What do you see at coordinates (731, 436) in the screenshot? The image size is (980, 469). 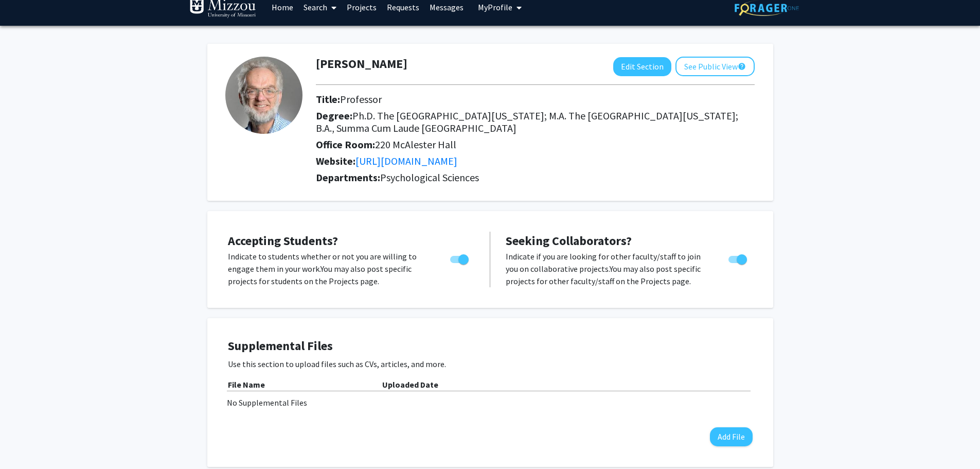 I see `button: Add File` at bounding box center [731, 436].